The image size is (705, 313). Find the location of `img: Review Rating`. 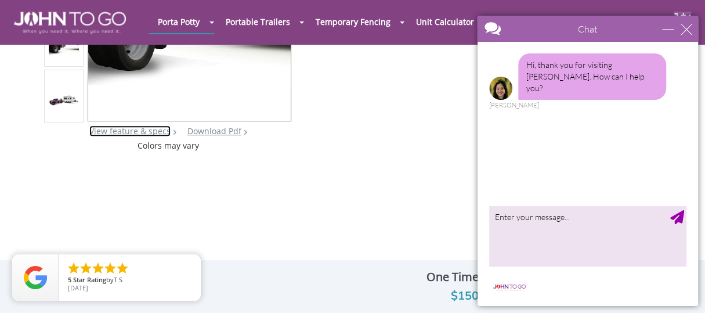

img: Review Rating is located at coordinates (35, 277).